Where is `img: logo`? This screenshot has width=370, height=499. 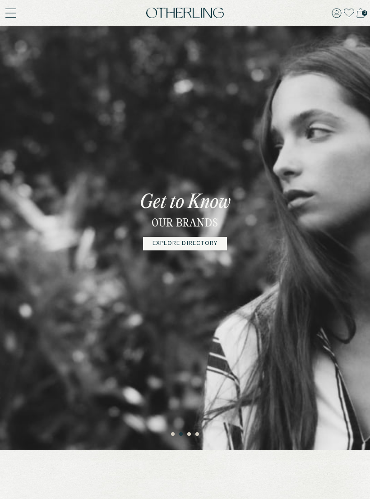
img: logo is located at coordinates (185, 13).